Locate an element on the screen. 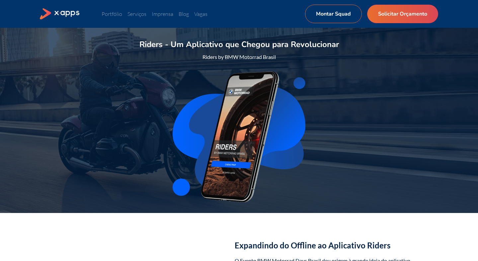  a: Solicitar Orçamento is located at coordinates (402, 14).